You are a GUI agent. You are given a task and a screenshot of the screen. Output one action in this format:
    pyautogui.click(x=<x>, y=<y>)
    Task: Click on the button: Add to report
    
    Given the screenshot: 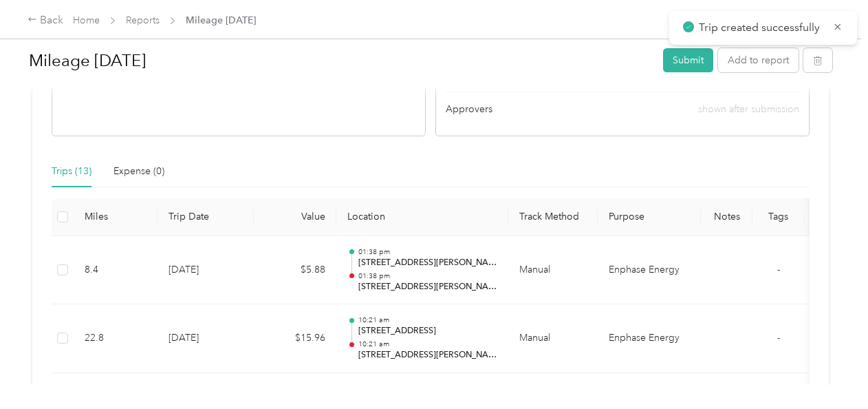 What is the action you would take?
    pyautogui.click(x=758, y=60)
    